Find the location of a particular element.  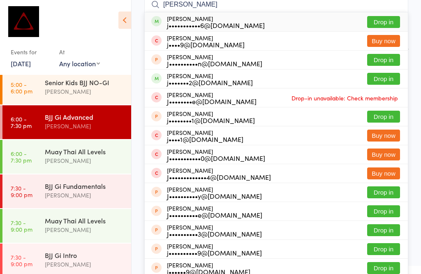

img: Dominance MMA Thomastown is located at coordinates (23, 21).